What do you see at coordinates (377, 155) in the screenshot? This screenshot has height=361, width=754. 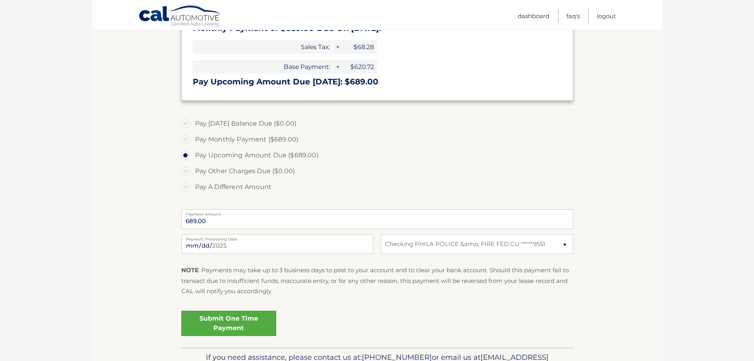 I see `label: Pay Upcoming Amount Due ($689.00)` at bounding box center [377, 155].